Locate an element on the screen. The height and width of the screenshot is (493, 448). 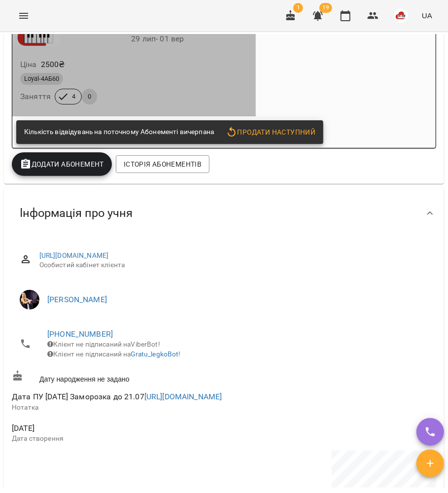
button: Menu is located at coordinates (24, 16).